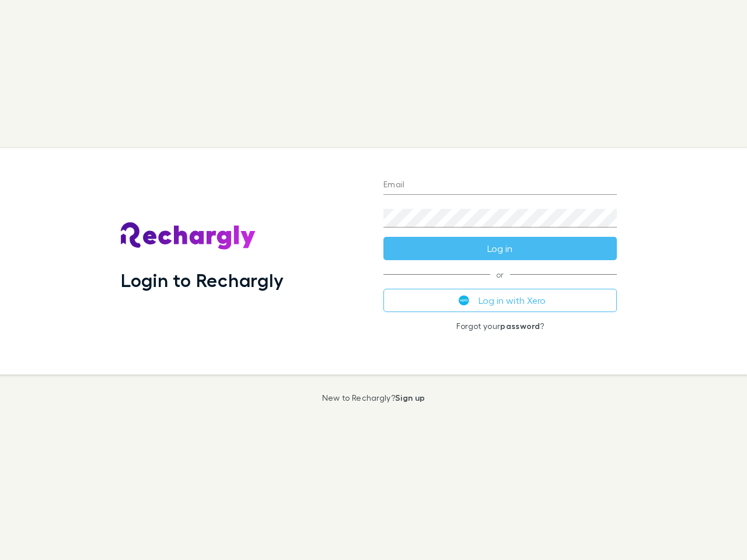 The width and height of the screenshot is (747, 560). Describe the element at coordinates (374, 398) in the screenshot. I see `p: New to Rechargly?` at that location.